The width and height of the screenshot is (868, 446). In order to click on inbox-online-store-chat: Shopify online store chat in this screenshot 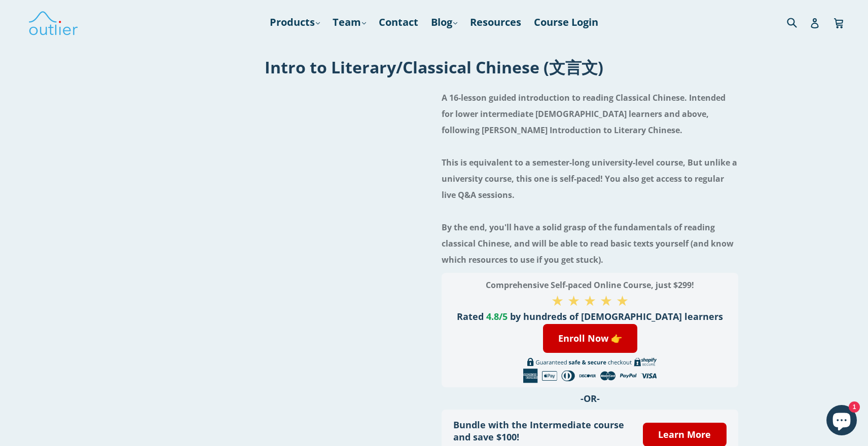, I will do `click(841, 421)`.